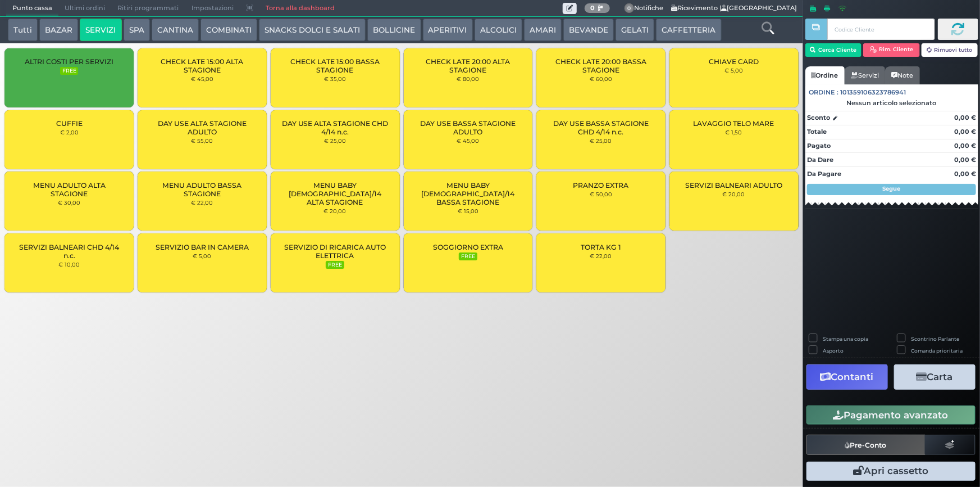 This screenshot has height=487, width=980. Describe the element at coordinates (229, 30) in the screenshot. I see `button: COMBINATI` at that location.